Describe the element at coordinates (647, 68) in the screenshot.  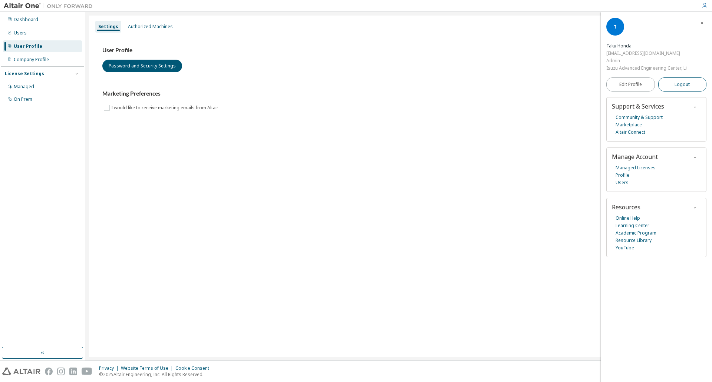
I see `div: Isuzu Advanced Engineering Center, Ltd.` at that location.